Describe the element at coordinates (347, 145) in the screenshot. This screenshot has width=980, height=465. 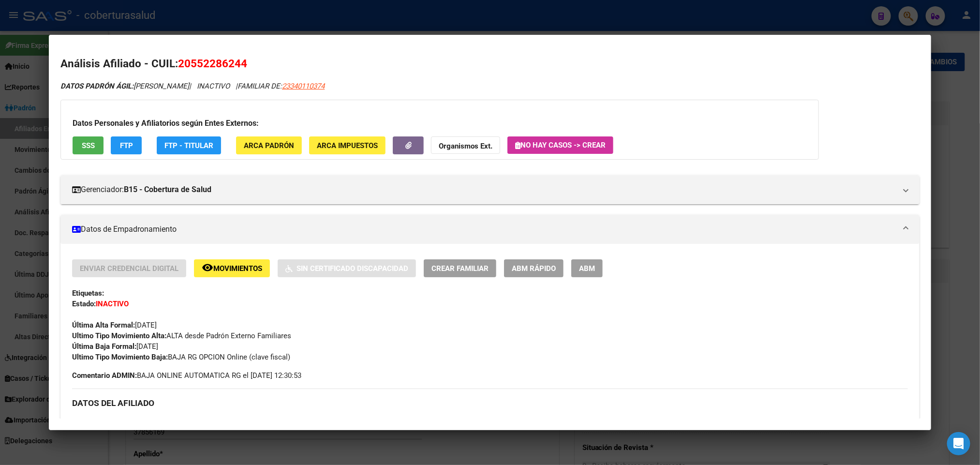
I see `button: ARCA Impuestos` at that location.